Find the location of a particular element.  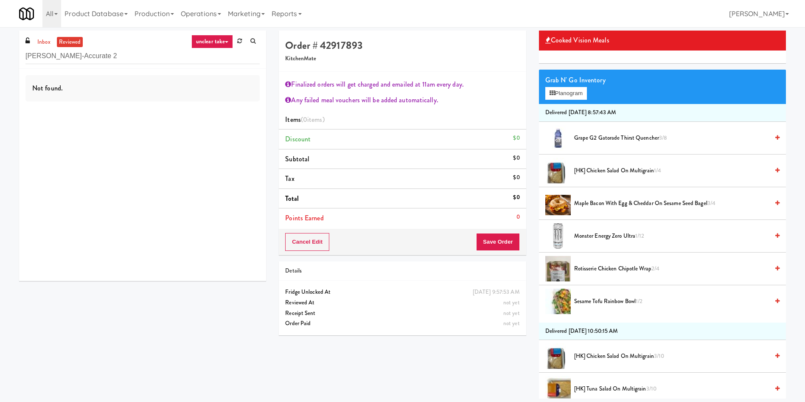

ng-pluralize: items is located at coordinates (315, 119).